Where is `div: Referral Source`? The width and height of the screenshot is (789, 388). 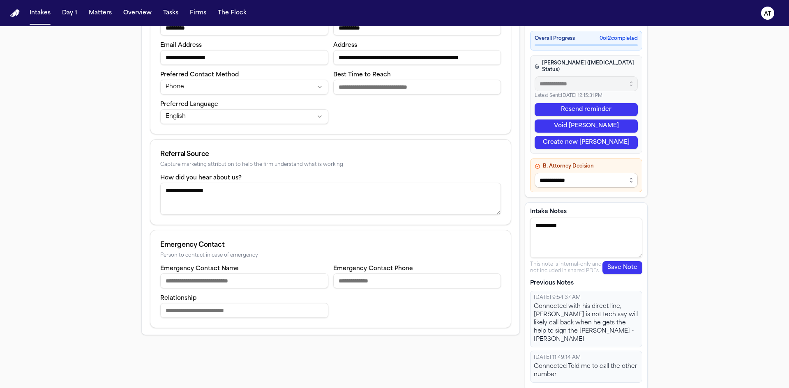 div: Referral Source is located at coordinates (330, 154).